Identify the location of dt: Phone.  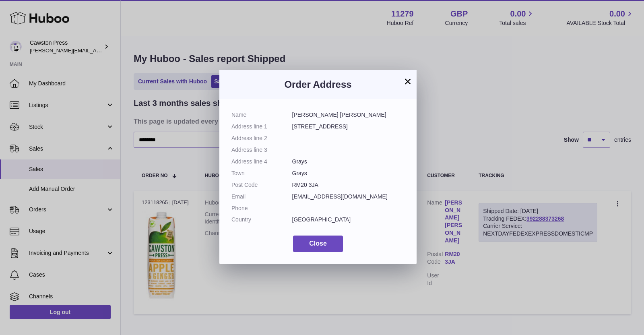
(262, 208).